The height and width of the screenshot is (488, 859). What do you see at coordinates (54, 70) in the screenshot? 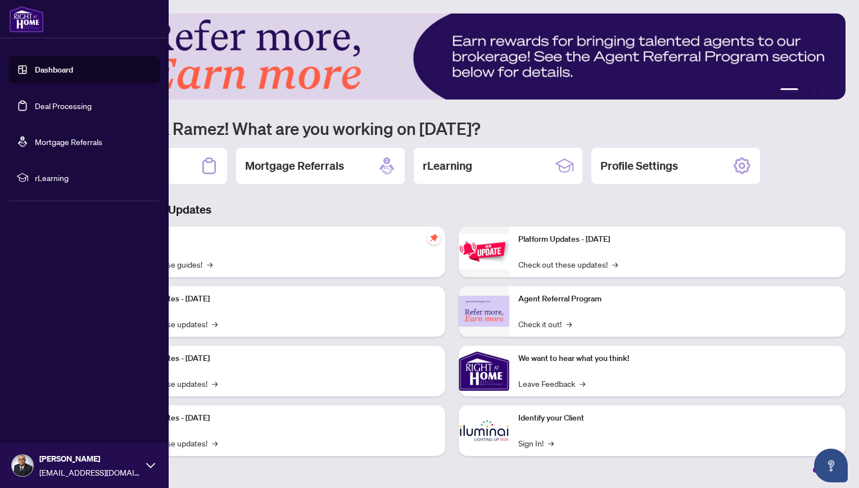
I see `a: Dashboard` at bounding box center [54, 70].